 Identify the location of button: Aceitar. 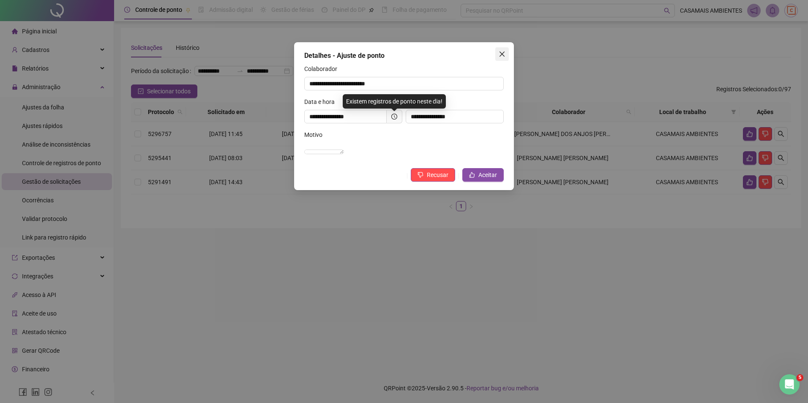
(483, 175).